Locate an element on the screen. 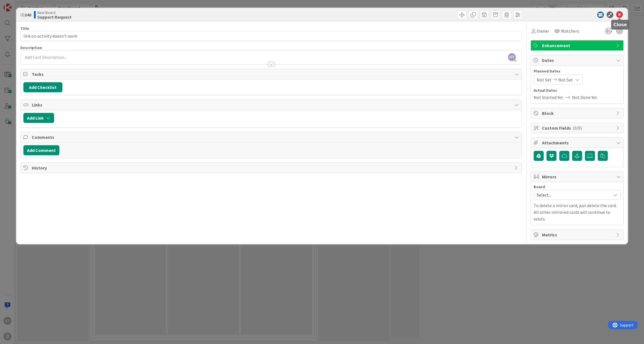 The width and height of the screenshot is (644, 344). span: ( 0/0 ) is located at coordinates (577, 128).